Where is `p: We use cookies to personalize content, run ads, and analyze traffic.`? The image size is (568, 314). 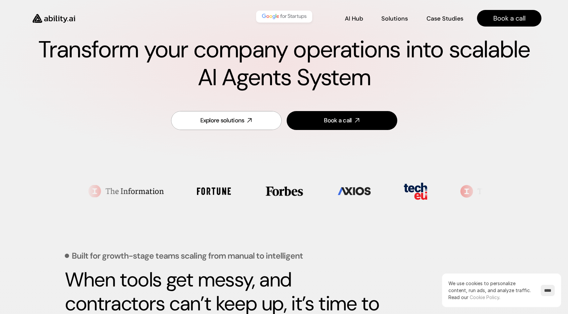 p: We use cookies to personalize content, run ads, and analyze traffic. is located at coordinates (491, 290).